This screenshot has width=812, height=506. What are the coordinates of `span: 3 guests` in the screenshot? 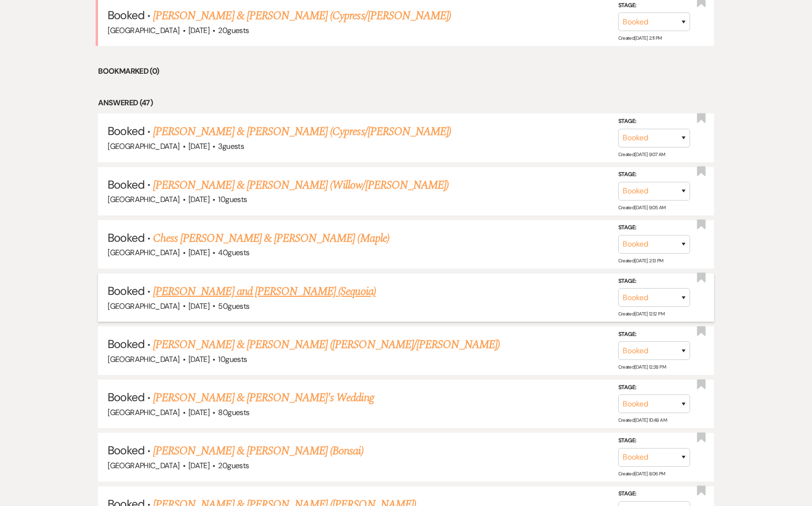 It's located at (231, 146).